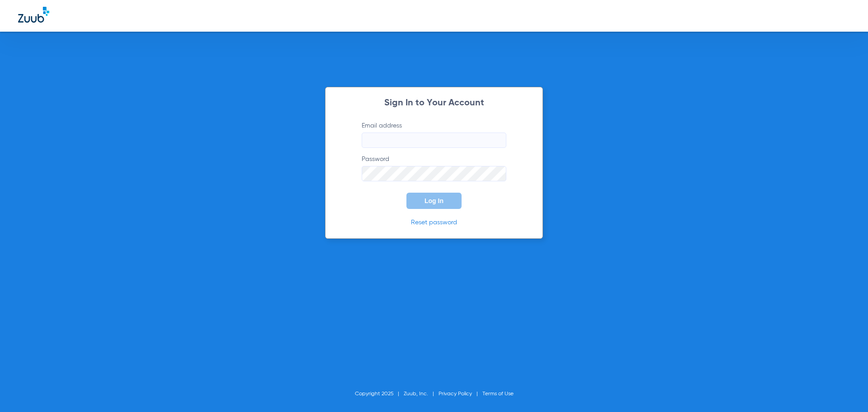 The width and height of the screenshot is (868, 412). I want to click on input: Password, so click(434, 174).